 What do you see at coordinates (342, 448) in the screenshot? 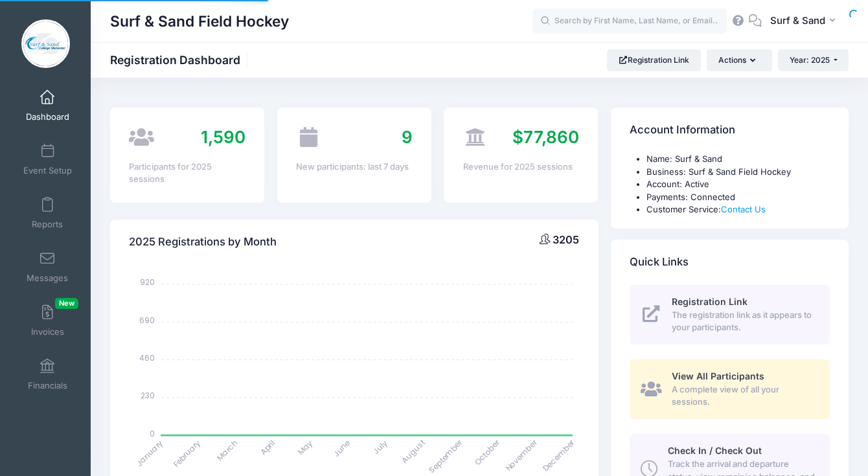
I see `tspan: June` at bounding box center [342, 448].